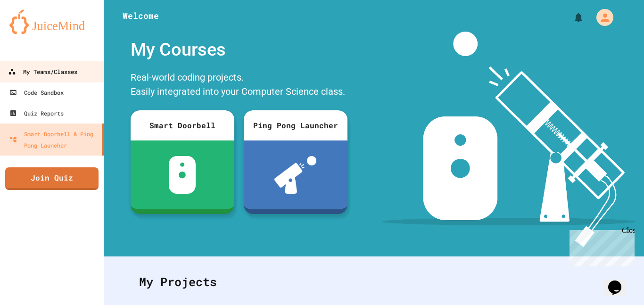 Image resolution: width=644 pixels, height=305 pixels. What do you see at coordinates (296, 126) in the screenshot?
I see `div: Ping Pong Launcher` at bounding box center [296, 126].